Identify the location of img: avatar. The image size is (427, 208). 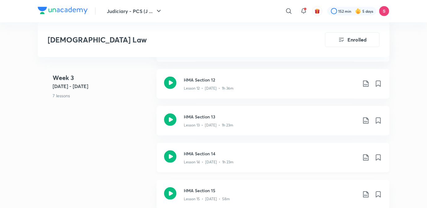
(317, 11).